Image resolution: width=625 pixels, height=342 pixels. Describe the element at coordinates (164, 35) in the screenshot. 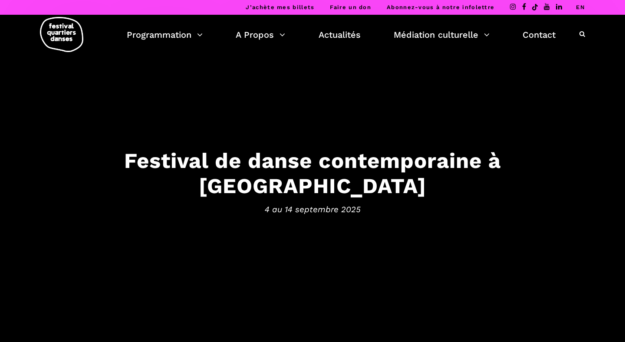

I see `a: Programmation` at that location.